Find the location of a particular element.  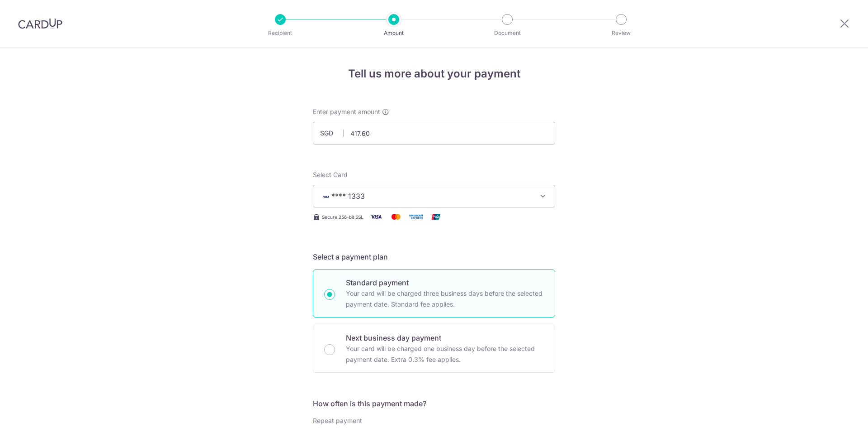

p: Your card will be charged three business days before the selected payment date. Standard fee appl... is located at coordinates (445, 298).